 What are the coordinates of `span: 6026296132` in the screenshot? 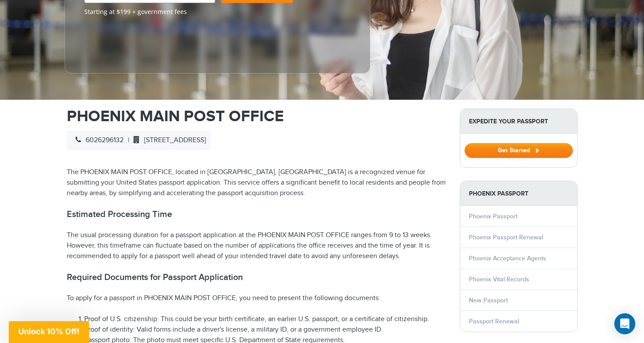 It's located at (97, 140).